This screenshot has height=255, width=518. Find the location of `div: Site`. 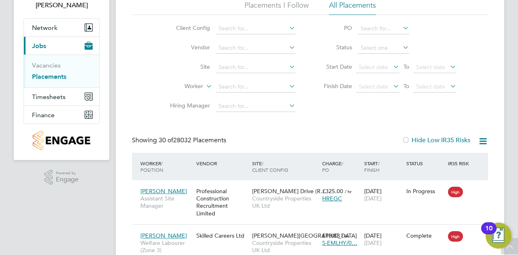

div: Site is located at coordinates (285, 167).